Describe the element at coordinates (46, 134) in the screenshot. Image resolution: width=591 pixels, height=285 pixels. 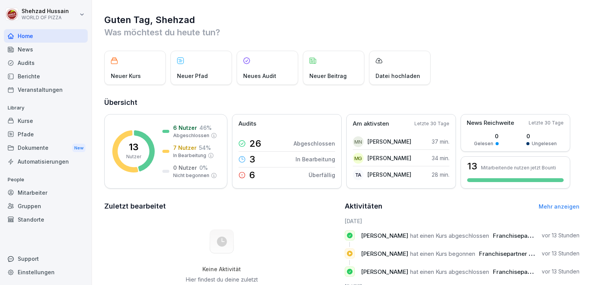
I see `div: Pfade` at that location.